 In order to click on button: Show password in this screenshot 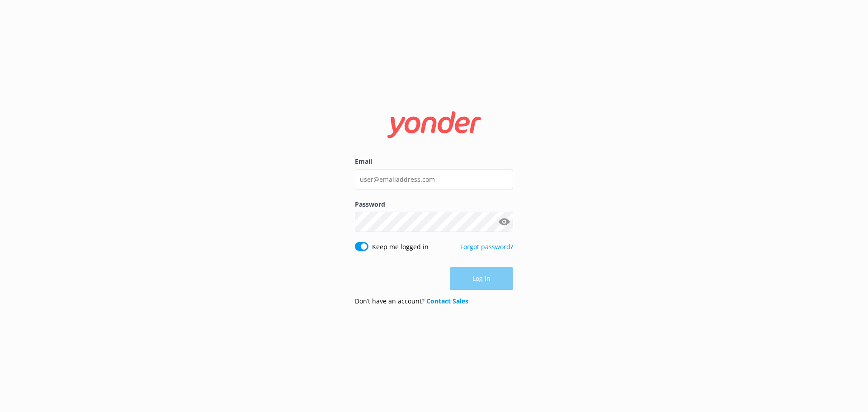, I will do `click(504, 222)`.